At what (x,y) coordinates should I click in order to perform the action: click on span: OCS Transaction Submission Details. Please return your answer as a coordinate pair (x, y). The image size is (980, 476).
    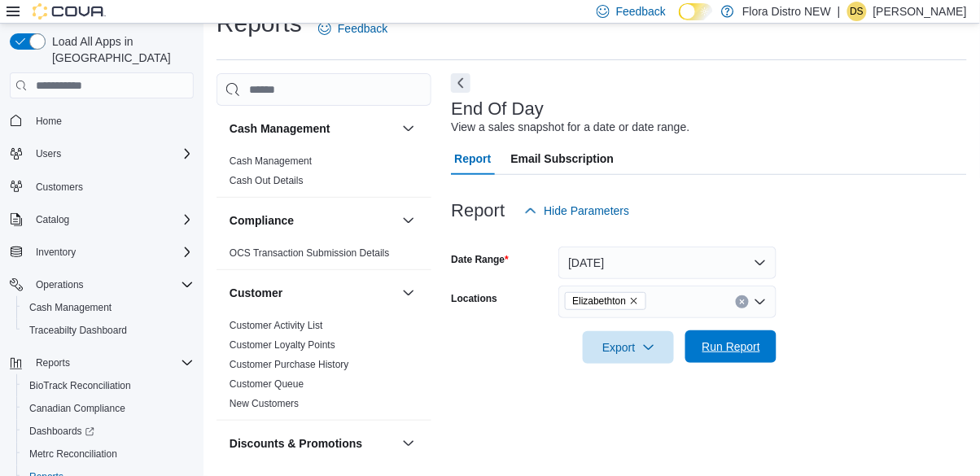
    Looking at the image, I should click on (309, 253).